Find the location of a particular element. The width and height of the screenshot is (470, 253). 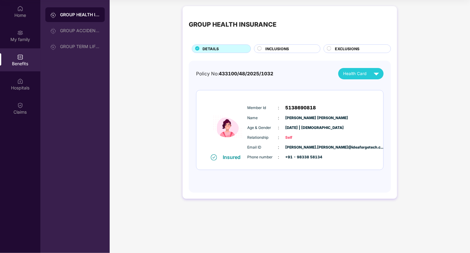

span: Relationship is located at coordinates (263, 138).